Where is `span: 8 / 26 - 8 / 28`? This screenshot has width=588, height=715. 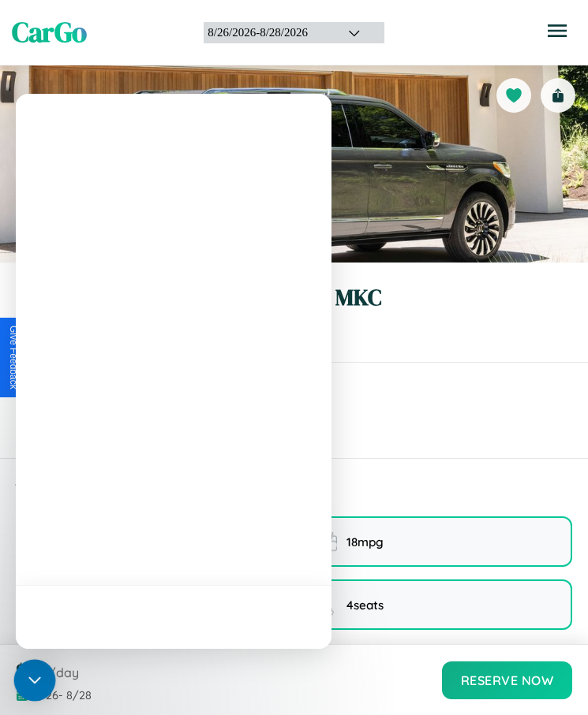
span: 8 / 26 - 8 / 28 is located at coordinates (62, 696).